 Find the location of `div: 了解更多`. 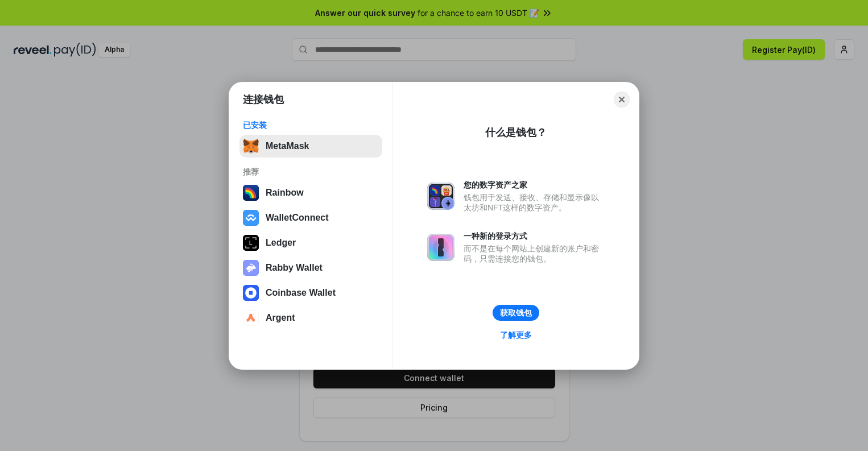

div: 了解更多 is located at coordinates (516, 335).